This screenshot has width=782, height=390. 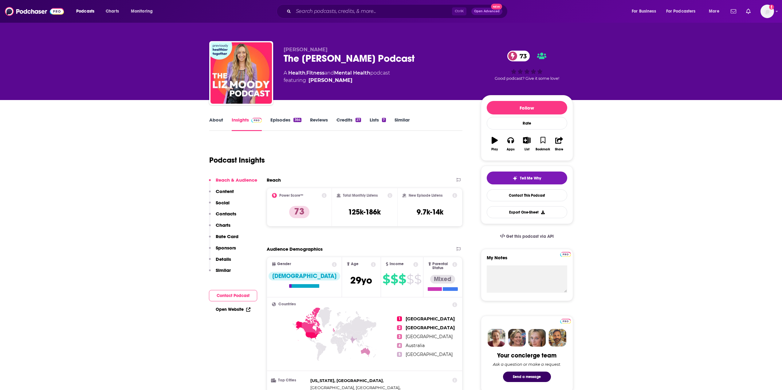 I want to click on p: Sponsors, so click(x=226, y=248).